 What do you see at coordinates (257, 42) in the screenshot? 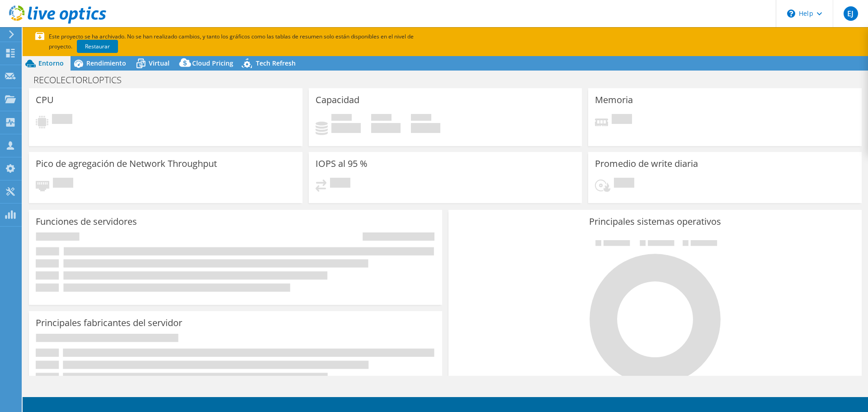
I see `p: Este proyecto se ha archivado. No se han realizado cambios, y tanto los gráficos como las tablas ...` at bounding box center [257, 42].